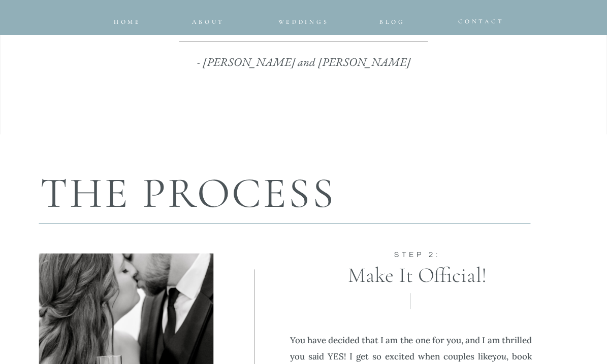 This screenshot has width=607, height=364. What do you see at coordinates (304, 22) in the screenshot?
I see `span: Weddings` at bounding box center [304, 22].